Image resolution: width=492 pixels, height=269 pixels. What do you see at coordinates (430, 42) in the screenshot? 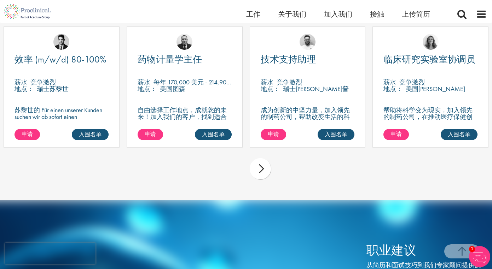
I see `a: 杰基·塞尔基奥` at bounding box center [430, 42].